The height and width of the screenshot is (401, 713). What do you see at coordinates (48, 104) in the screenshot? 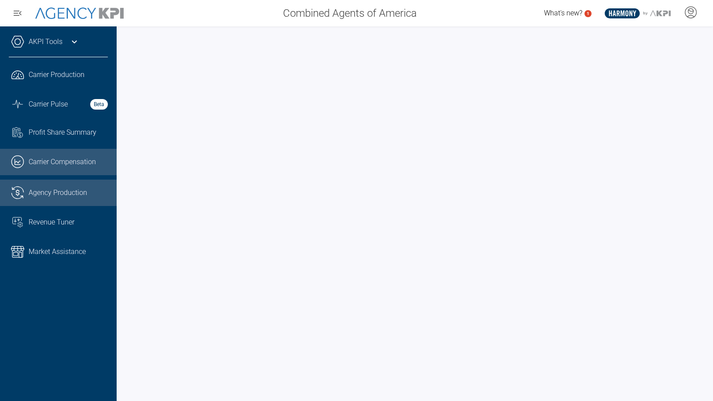
I see `span: Carrier Pulse` at bounding box center [48, 104].